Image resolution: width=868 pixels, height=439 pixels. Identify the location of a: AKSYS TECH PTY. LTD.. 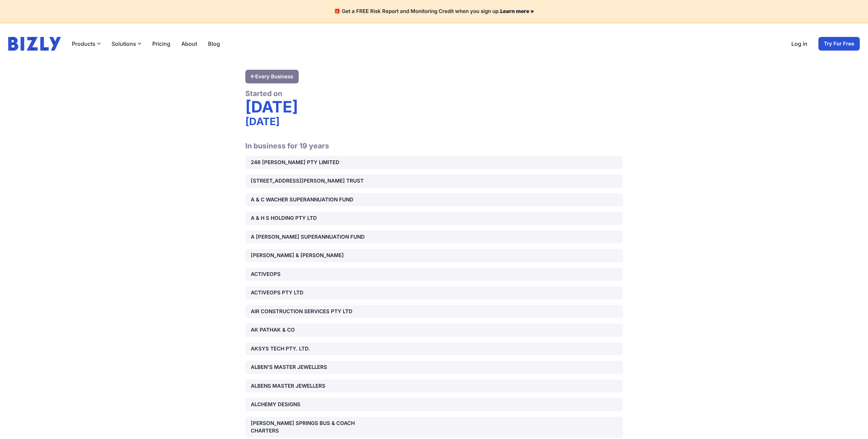
(434, 349).